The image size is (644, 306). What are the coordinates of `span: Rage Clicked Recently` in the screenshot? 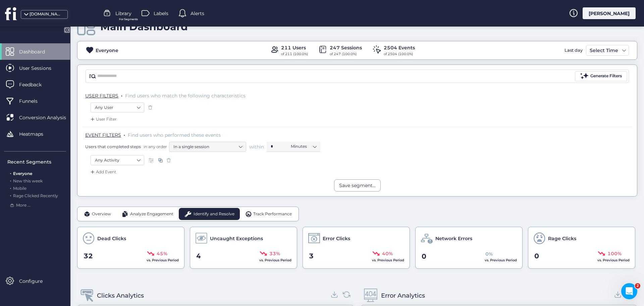 It's located at (36, 195).